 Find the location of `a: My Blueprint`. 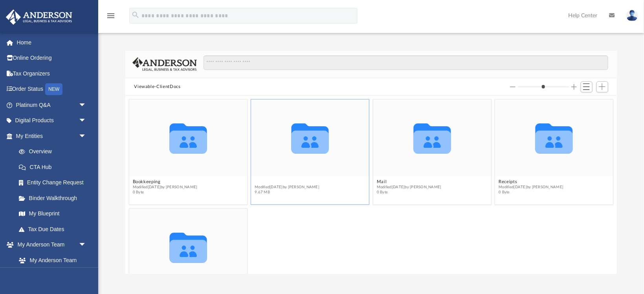

a: My Blueprint is located at coordinates (53, 214).